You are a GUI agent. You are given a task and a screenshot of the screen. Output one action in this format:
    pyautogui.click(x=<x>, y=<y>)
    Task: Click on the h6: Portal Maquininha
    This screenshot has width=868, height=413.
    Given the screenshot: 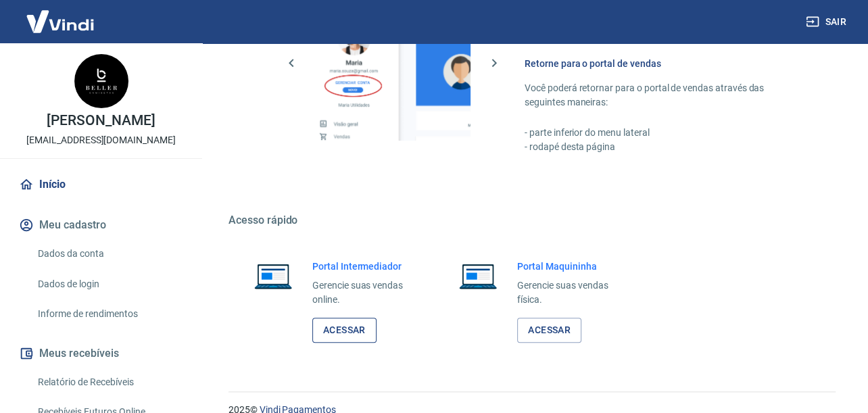 What is the action you would take?
    pyautogui.click(x=565, y=266)
    